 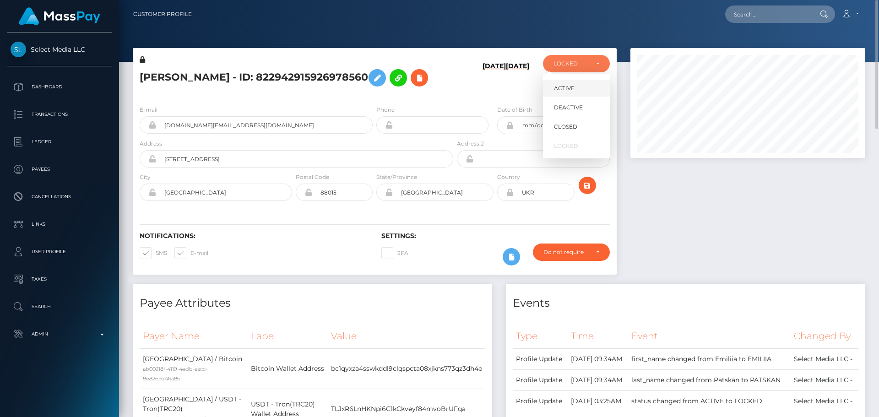 I want to click on p: Admin, so click(x=60, y=334).